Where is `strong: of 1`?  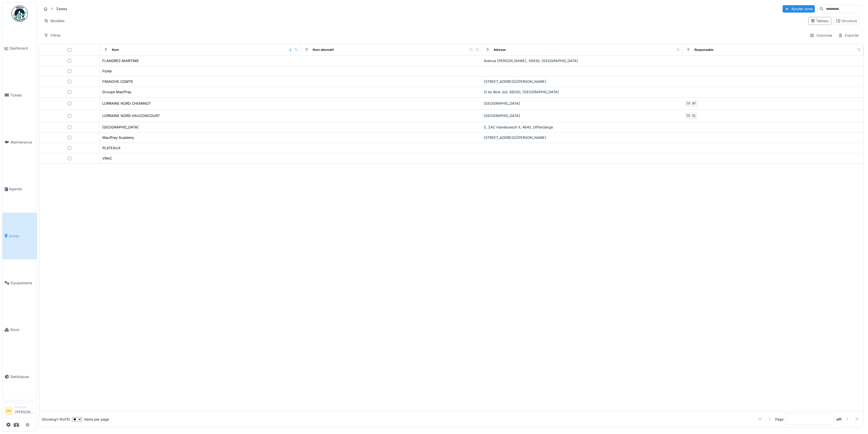 strong: of 1 is located at coordinates (839, 419).